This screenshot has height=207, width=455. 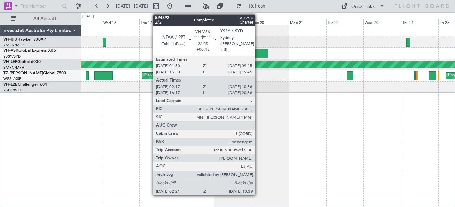 What do you see at coordinates (158, 22) in the screenshot?
I see `div: Thu 17` at bounding box center [158, 22].